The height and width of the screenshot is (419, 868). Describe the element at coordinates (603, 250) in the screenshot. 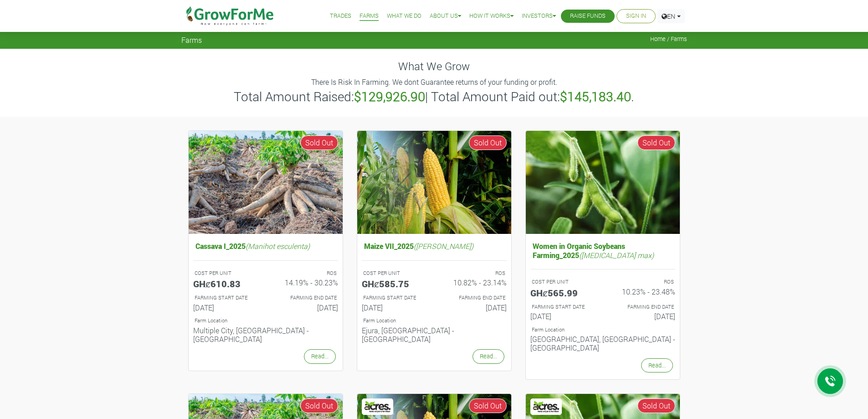

I see `h5: Women in Organic Soybeans Farming_2025` at that location.